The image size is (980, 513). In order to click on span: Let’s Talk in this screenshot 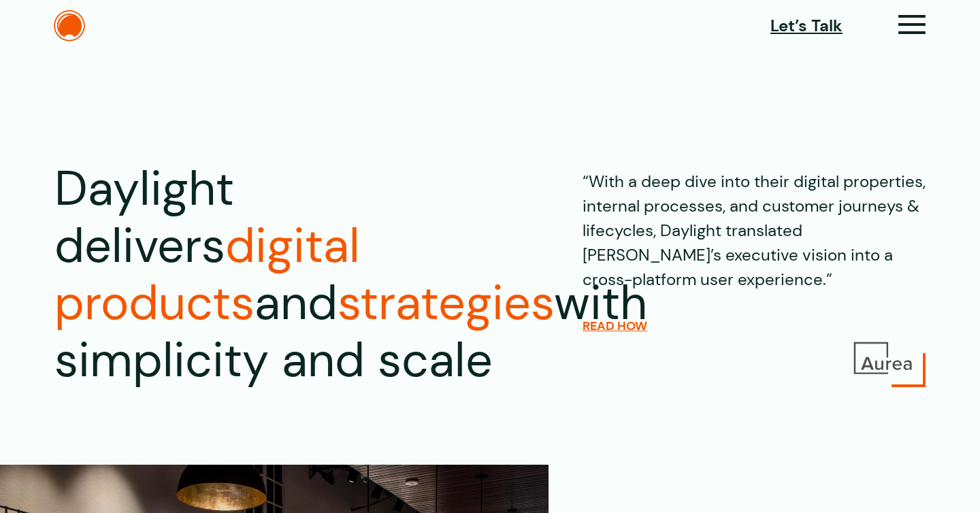, I will do `click(806, 26)`.